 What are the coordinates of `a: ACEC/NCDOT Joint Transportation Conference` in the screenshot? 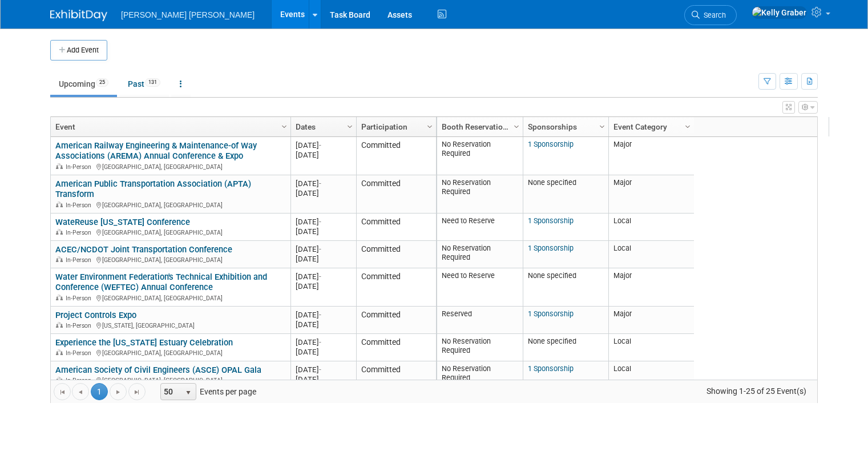 It's located at (144, 250).